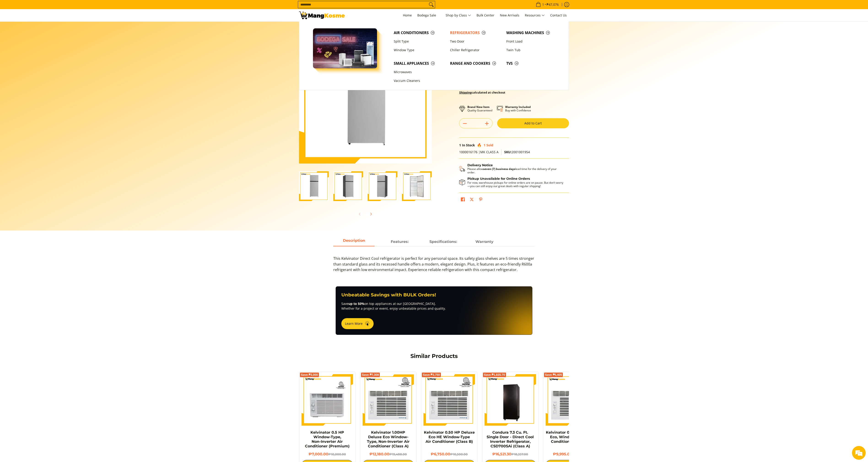  Describe the element at coordinates (571, 436) in the screenshot. I see `a: Kelvinator 0.75 HP Deluxe Eco, Window-Type Air Conditioner (Class A)` at that location.